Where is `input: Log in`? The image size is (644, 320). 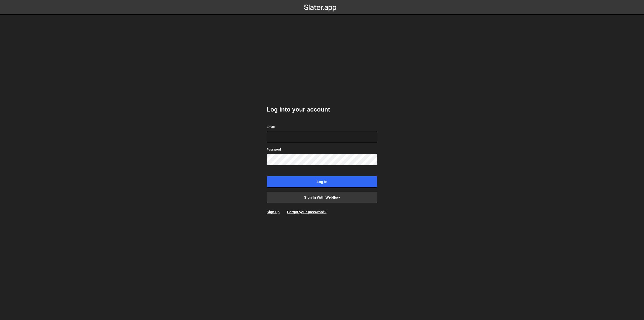 input: Log in is located at coordinates (322, 182).